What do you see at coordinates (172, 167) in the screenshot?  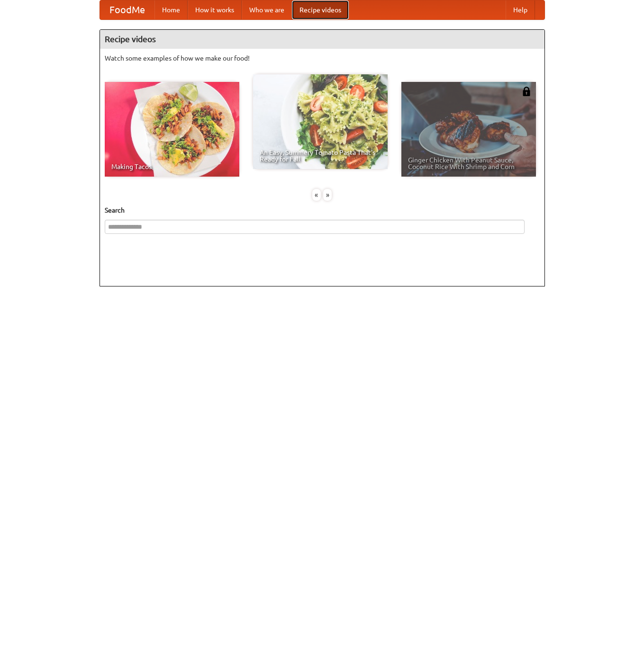 I see `span: Making Tacos` at bounding box center [172, 167].